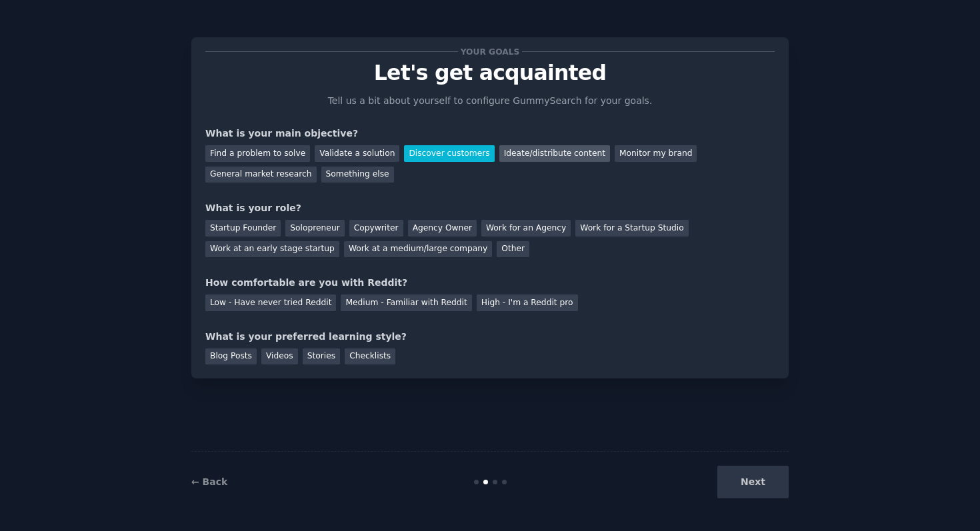 This screenshot has height=531, width=980. I want to click on div: How comfortable are you with Reddit?, so click(490, 283).